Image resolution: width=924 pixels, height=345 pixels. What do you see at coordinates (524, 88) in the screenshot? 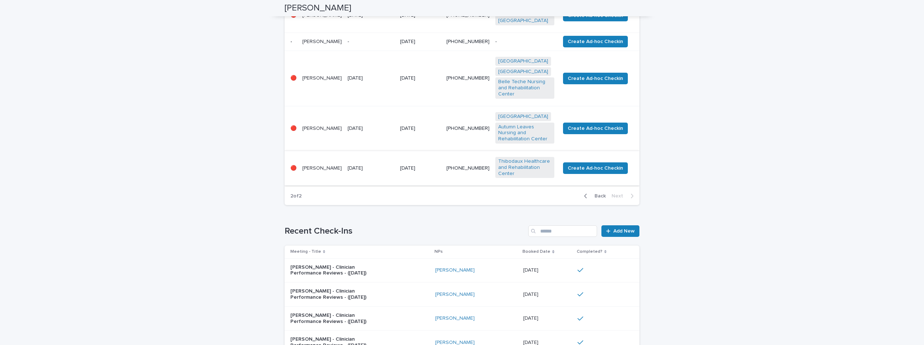
I see `a: Belle Teche Nursing and Rehabilitation Center` at bounding box center [524, 88].